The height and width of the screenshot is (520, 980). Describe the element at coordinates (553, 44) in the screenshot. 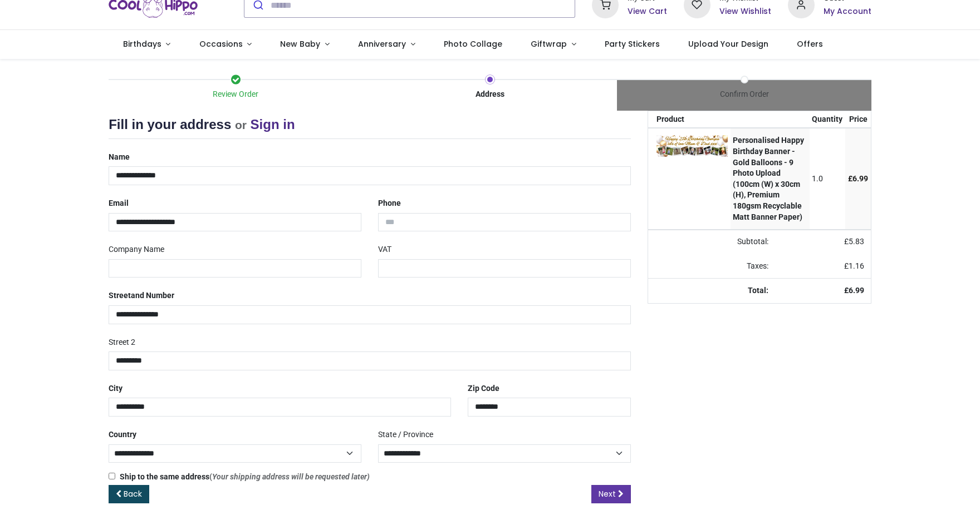

I see `a: Giftwrap` at that location.